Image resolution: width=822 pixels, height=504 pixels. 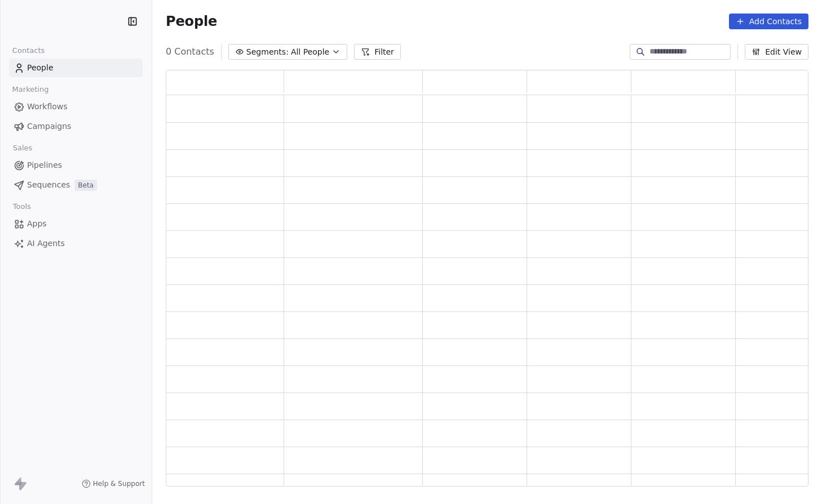 I want to click on a: Workflows, so click(x=76, y=107).